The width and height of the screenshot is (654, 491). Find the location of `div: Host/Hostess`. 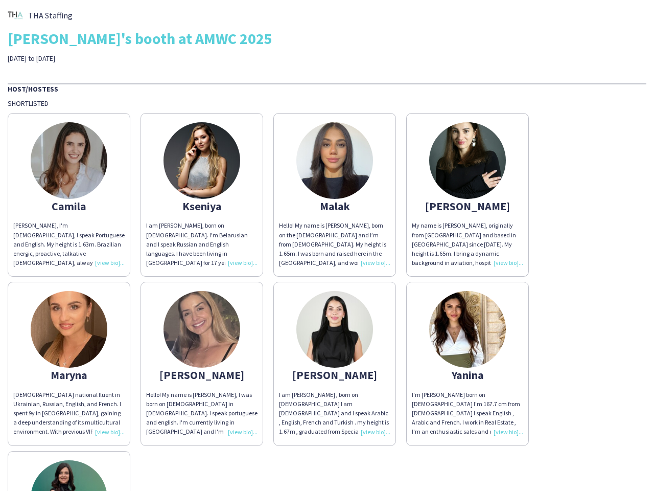

div: Host/Hostess is located at coordinates (327, 88).